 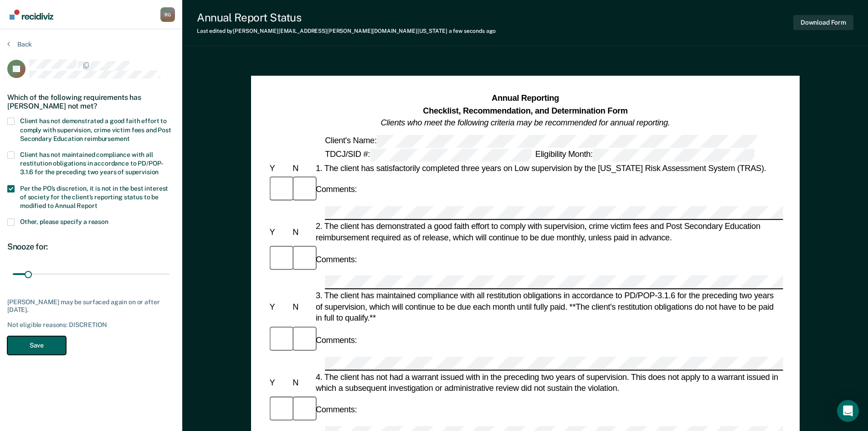 I want to click on span: Per the PO’s discretion, it is not in the best interest of society for the client’s reporting sta..., so click(x=94, y=197).